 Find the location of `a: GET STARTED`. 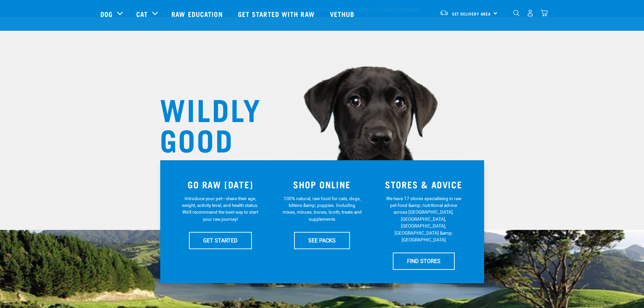

a: GET STARTED is located at coordinates (220, 240).